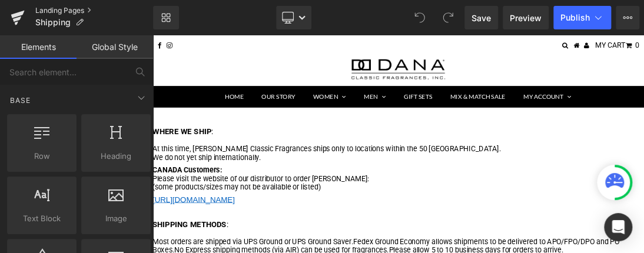  What do you see at coordinates (116, 218) in the screenshot?
I see `span: Image` at bounding box center [116, 218].